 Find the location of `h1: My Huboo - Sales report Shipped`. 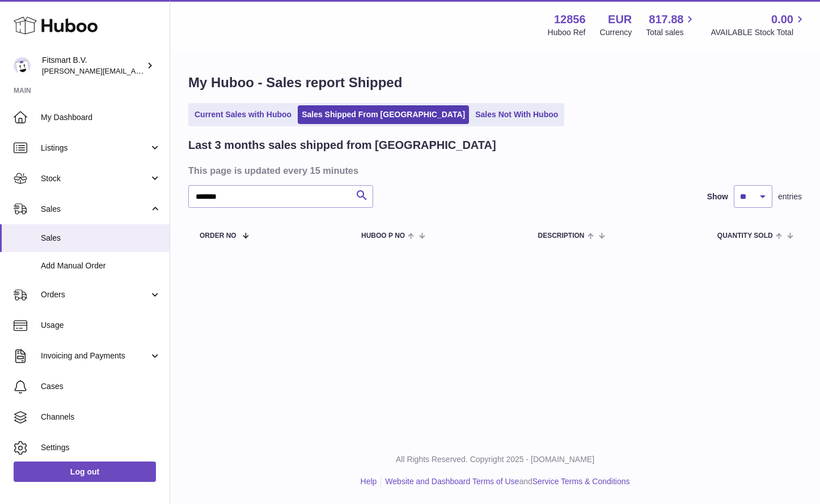

h1: My Huboo - Sales report Shipped is located at coordinates (495, 83).